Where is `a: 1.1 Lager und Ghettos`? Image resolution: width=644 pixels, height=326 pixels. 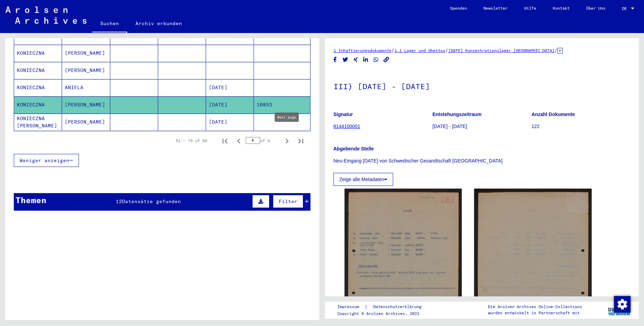 a: 1.1 Lager und Ghettos is located at coordinates (420, 50).